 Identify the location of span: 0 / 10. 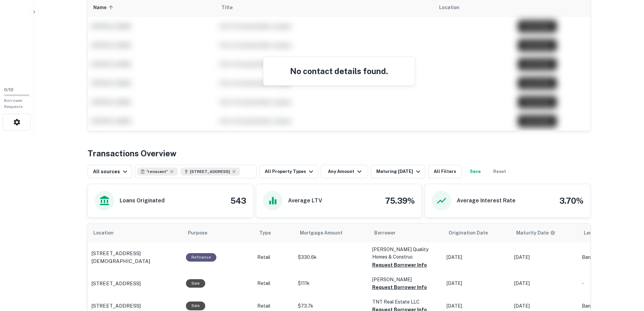
(9, 90).